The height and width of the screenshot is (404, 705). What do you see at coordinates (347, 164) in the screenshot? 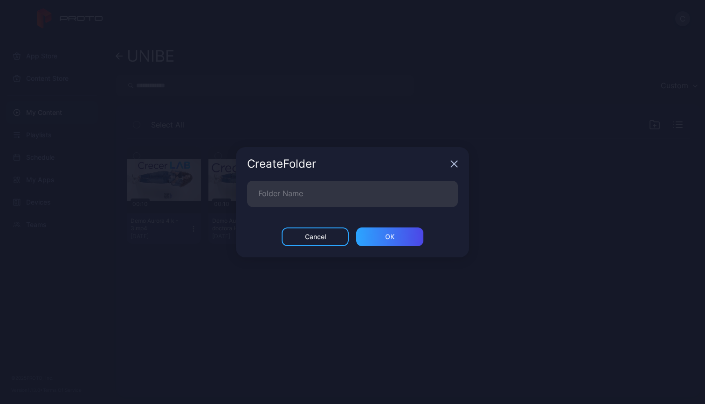
I see `div: Create Folder` at bounding box center [347, 164].